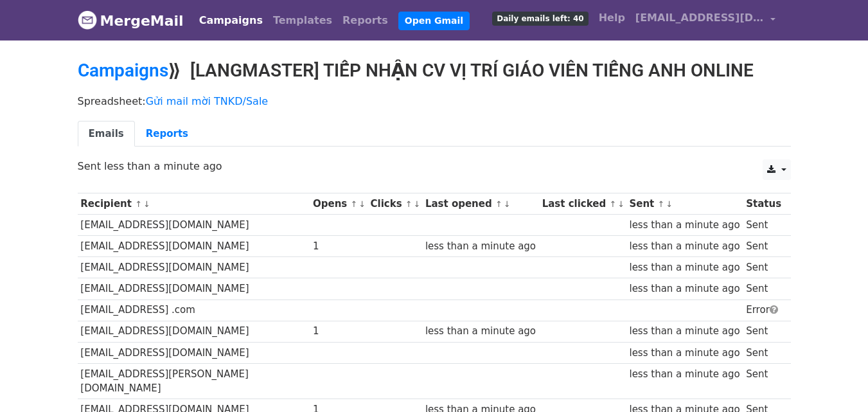  I want to click on th: Status, so click(763, 204).